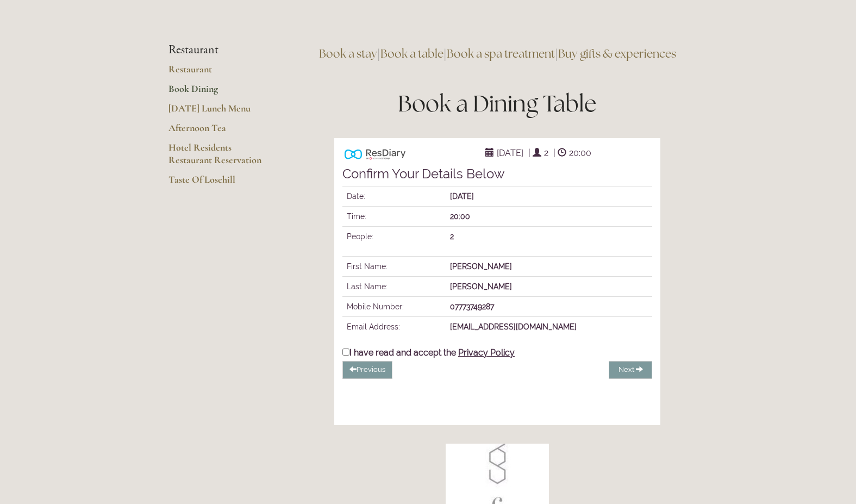 This screenshot has width=856, height=504. What do you see at coordinates (394, 286) in the screenshot?
I see `td: Last Name:` at bounding box center [394, 286].